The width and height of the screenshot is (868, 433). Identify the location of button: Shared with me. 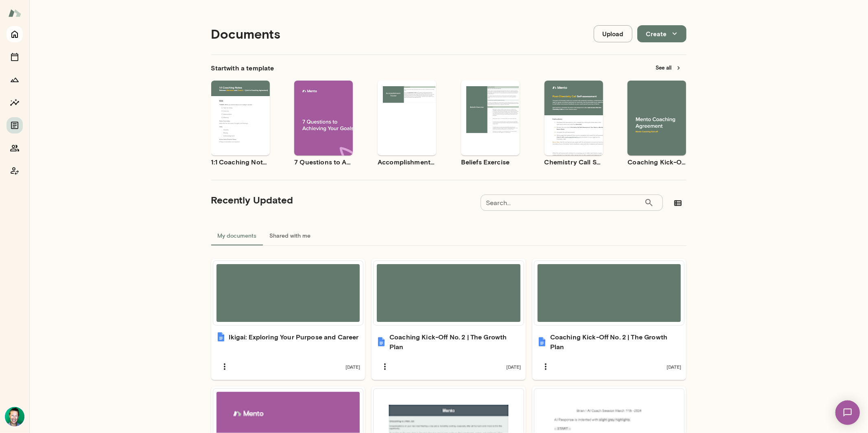
(290, 236).